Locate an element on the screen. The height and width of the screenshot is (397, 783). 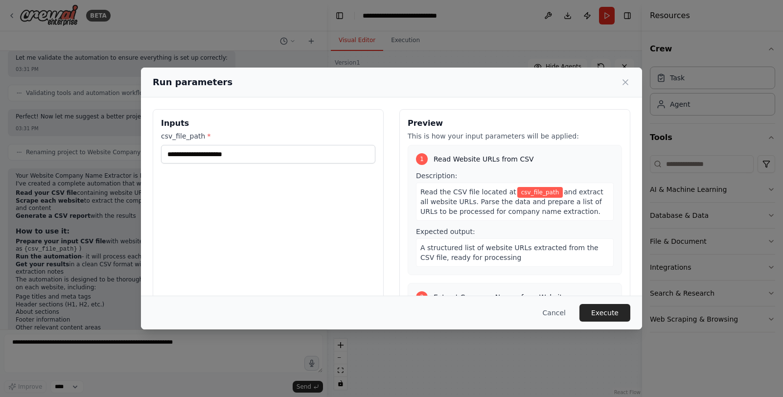
span: Read Website URLs from CSV is located at coordinates (483, 159).